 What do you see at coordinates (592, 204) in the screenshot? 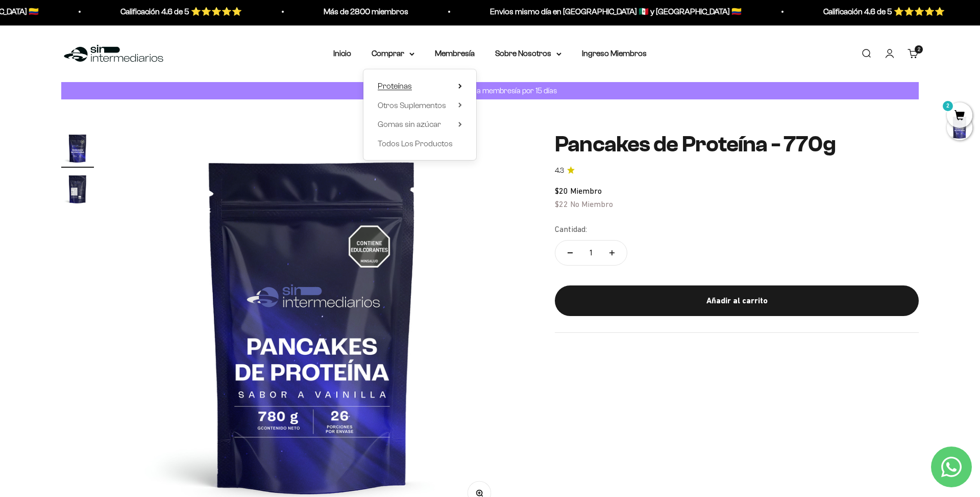
I see `span: No Miembro` at bounding box center [592, 204].